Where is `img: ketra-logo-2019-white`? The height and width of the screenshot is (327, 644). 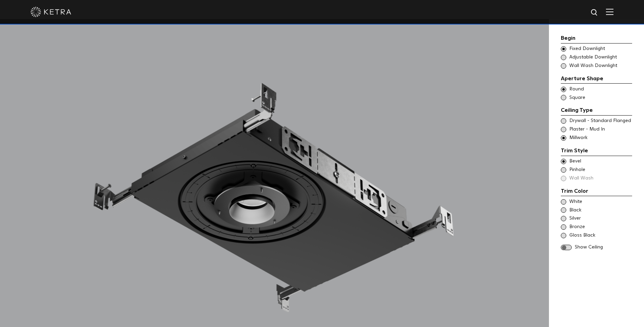
img: ketra-logo-2019-white is located at coordinates (51, 12).